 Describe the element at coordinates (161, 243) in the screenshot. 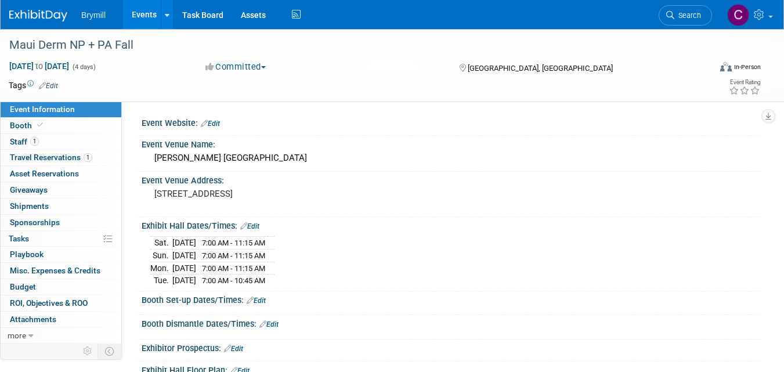

I see `td: Sat.` at that location.